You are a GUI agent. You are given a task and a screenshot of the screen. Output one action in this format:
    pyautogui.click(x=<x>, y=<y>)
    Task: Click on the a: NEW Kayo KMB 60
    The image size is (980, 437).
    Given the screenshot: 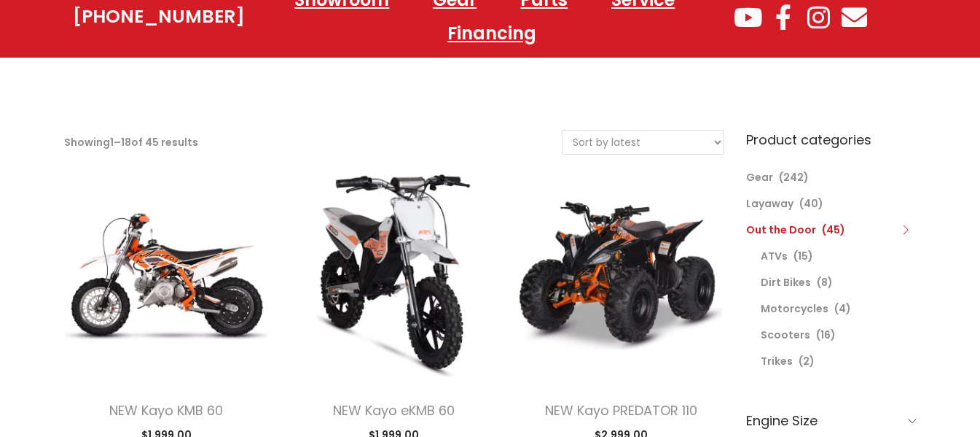 What is the action you would take?
    pyautogui.click(x=166, y=410)
    